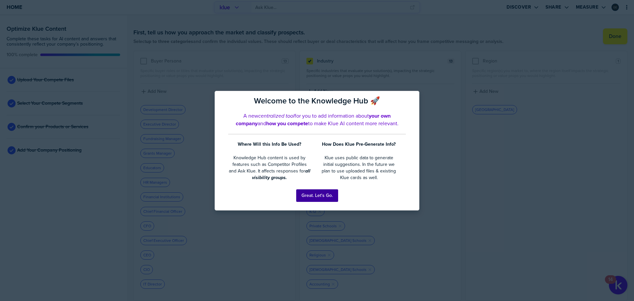 The height and width of the screenshot is (301, 634). Describe the element at coordinates (332, 116) in the screenshot. I see `span: for you to add information about` at that location.